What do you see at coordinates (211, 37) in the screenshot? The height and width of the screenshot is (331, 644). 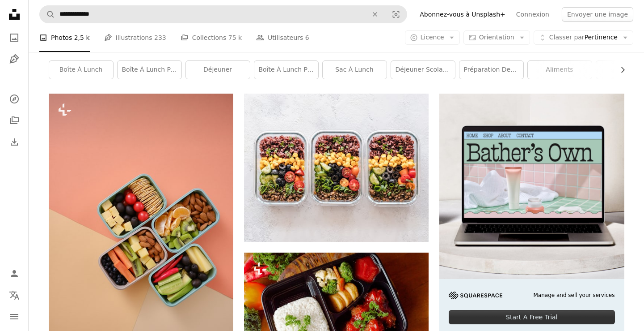 I see `a: Collections 75 k` at bounding box center [211, 37].